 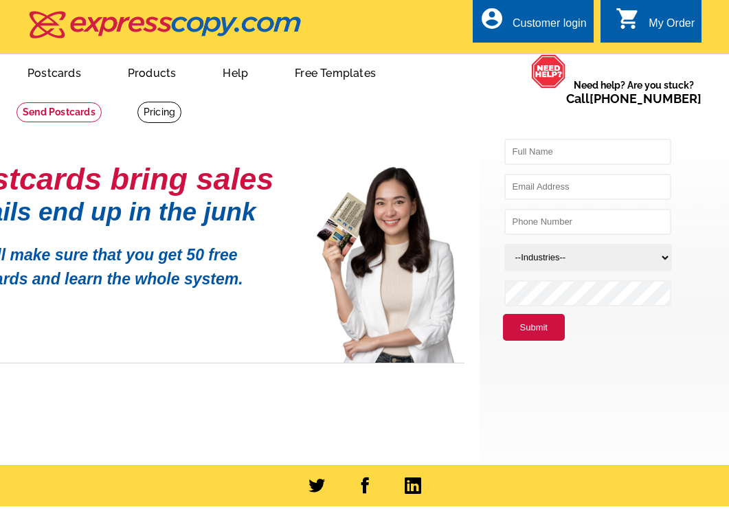 What do you see at coordinates (548, 71) in the screenshot?
I see `img: help` at bounding box center [548, 71].